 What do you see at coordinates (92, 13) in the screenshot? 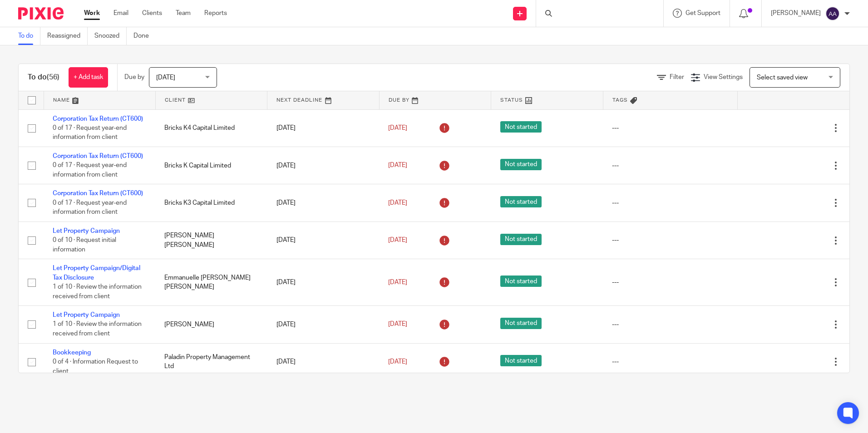
I see `a: Work` at bounding box center [92, 13].